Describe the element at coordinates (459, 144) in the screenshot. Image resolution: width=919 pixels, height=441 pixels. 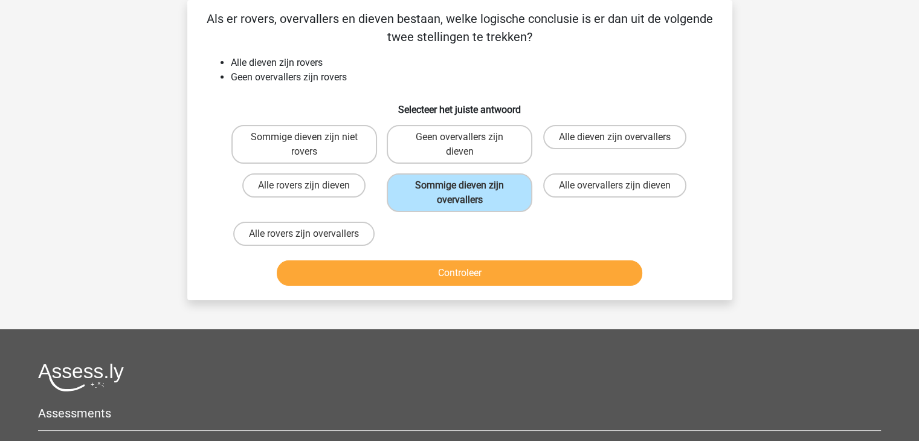
I see `label: Geen overvallers zijn dieven` at that location.